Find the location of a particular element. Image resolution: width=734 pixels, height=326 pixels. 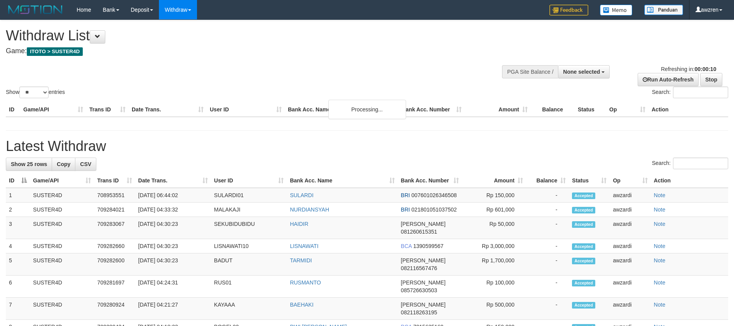

th: Trans ID is located at coordinates (107, 110).